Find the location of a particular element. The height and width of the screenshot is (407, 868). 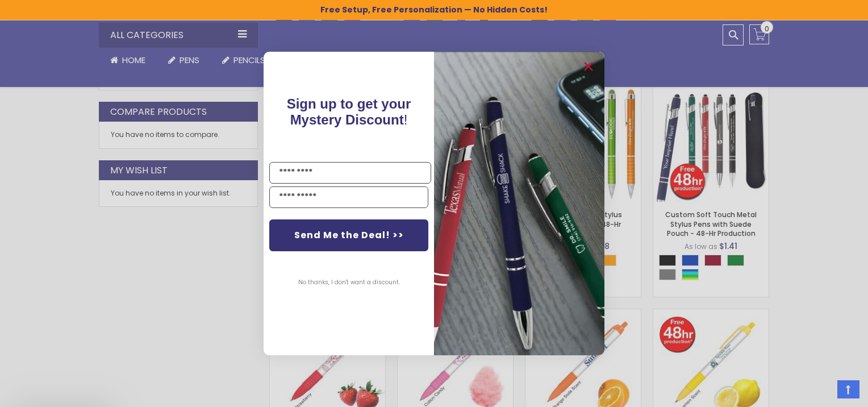

button: Send Me the Deal! >> is located at coordinates (349, 235).